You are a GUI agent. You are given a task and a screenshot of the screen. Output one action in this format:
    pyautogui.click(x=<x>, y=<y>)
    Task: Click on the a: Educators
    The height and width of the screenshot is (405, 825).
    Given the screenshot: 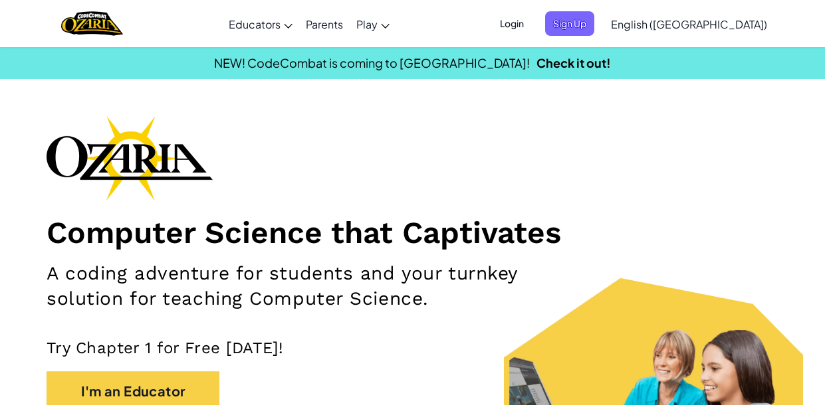 What is the action you would take?
    pyautogui.click(x=261, y=24)
    